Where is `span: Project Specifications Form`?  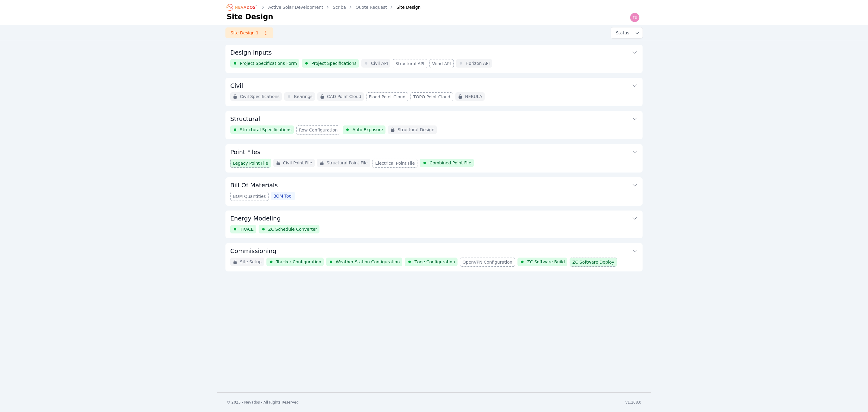
span: Project Specifications Form is located at coordinates (268, 63).